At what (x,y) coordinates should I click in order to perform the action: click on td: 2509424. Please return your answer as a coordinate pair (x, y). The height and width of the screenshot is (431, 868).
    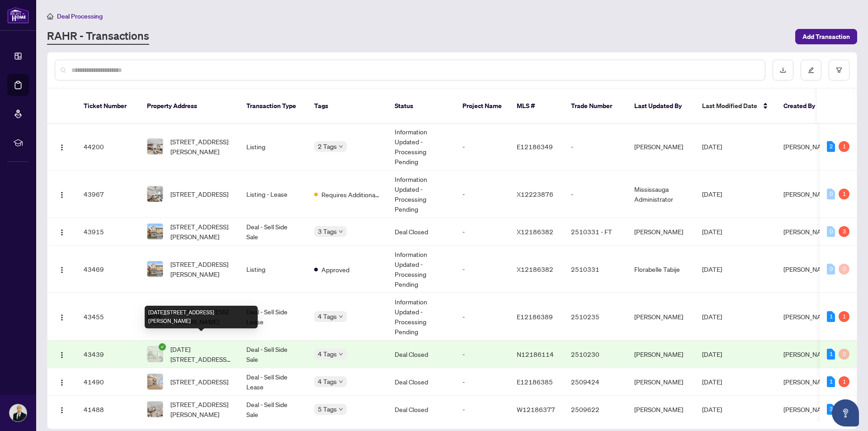
    Looking at the image, I should click on (596, 382).